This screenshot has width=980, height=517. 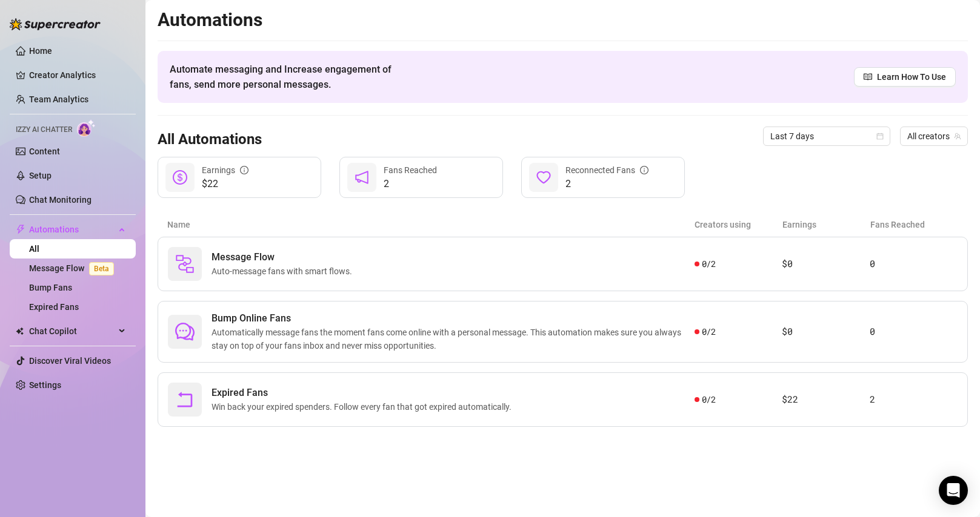 What do you see at coordinates (410, 170) in the screenshot?
I see `span: Fans Reached` at bounding box center [410, 170].